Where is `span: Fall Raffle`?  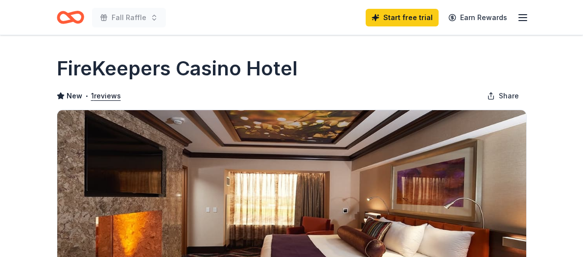 span: Fall Raffle is located at coordinates (129, 18).